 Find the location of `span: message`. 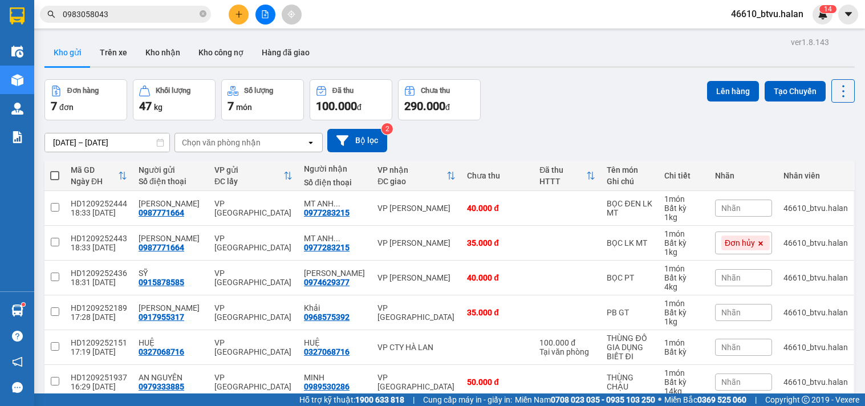

span: message is located at coordinates (17, 387).